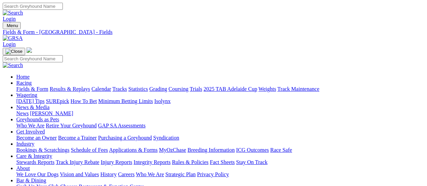 Image resolution: width=427 pixels, height=186 pixels. What do you see at coordinates (116, 162) in the screenshot?
I see `a: Injury Reports` at bounding box center [116, 162].